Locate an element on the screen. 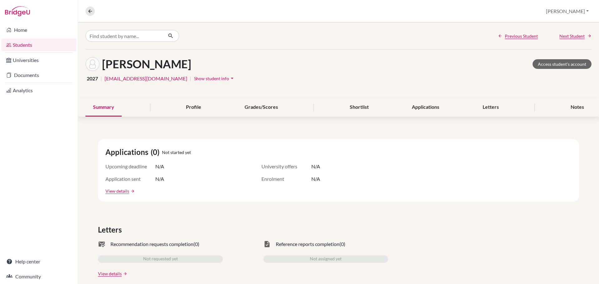 Image resolution: width=599 pixels, height=284 pixels. span: Enrolment is located at coordinates (286, 179).